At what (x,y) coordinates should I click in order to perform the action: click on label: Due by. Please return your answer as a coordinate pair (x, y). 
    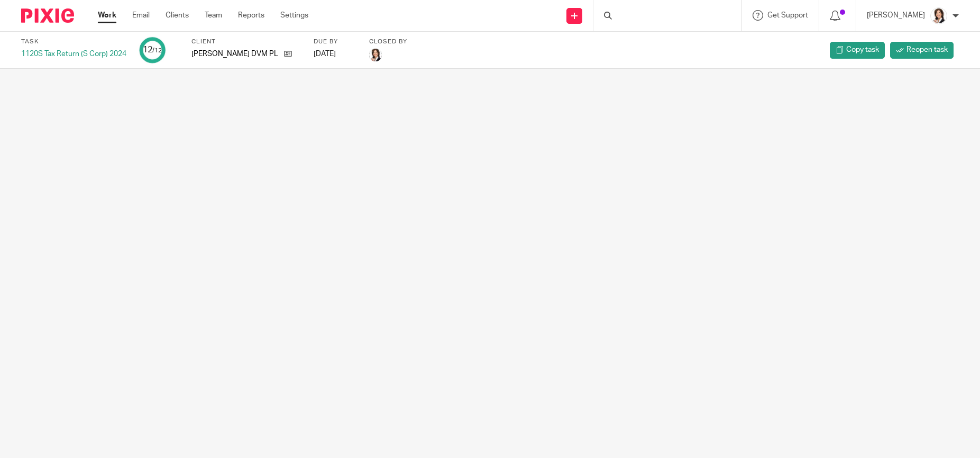
    Looking at the image, I should click on (335, 42).